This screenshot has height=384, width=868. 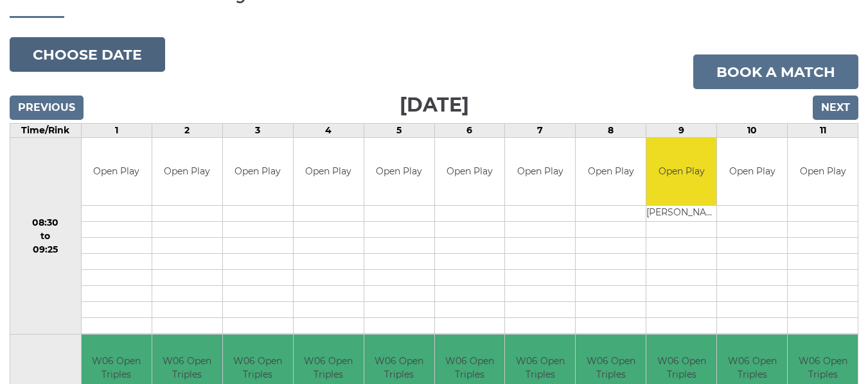 What do you see at coordinates (776, 72) in the screenshot?
I see `a: Book a match` at bounding box center [776, 72].